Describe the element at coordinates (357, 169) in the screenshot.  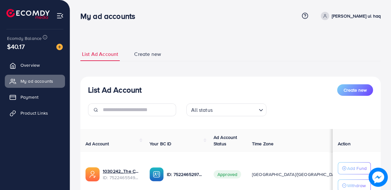
I see `p: Add Fund` at that location.